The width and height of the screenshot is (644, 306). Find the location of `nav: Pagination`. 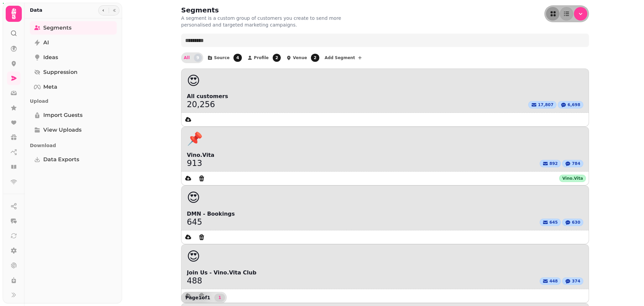

nav: Pagination is located at coordinates (220, 298).